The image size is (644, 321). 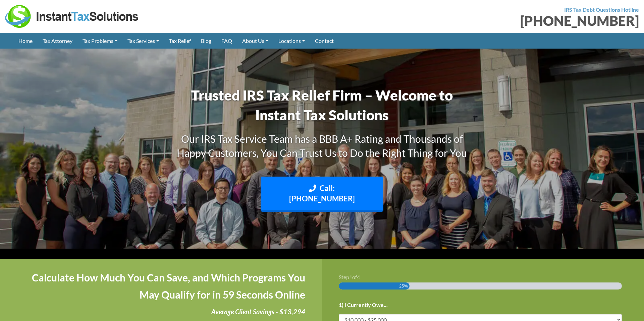 I want to click on a: Blog, so click(x=206, y=40).